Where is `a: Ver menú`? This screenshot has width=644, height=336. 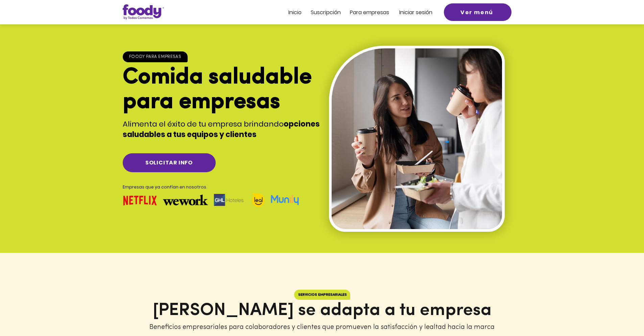
a: Ver menú is located at coordinates (478, 12).